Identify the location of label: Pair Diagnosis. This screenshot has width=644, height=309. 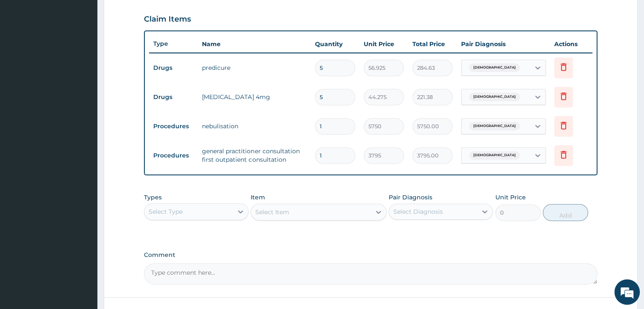
(410, 198).